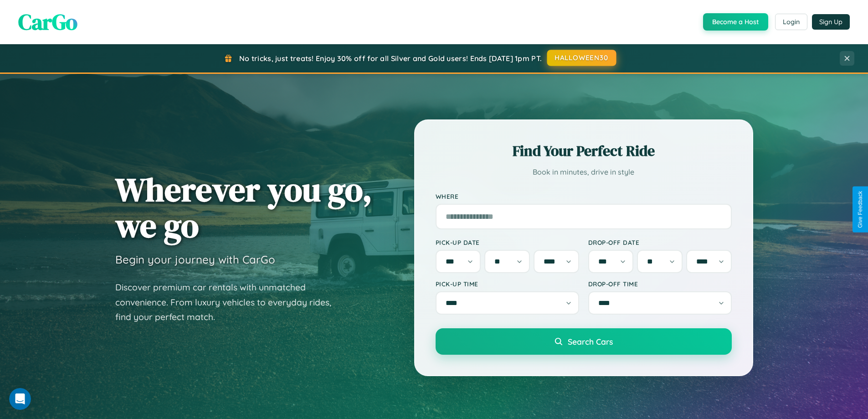 This screenshot has height=419, width=868. Describe the element at coordinates (195, 259) in the screenshot. I see `h3: Begin your journey with CarGo` at that location.